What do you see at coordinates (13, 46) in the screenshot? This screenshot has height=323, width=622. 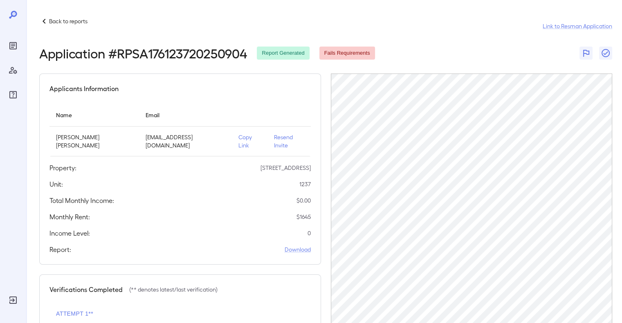 I see `div: Reports` at bounding box center [13, 46].